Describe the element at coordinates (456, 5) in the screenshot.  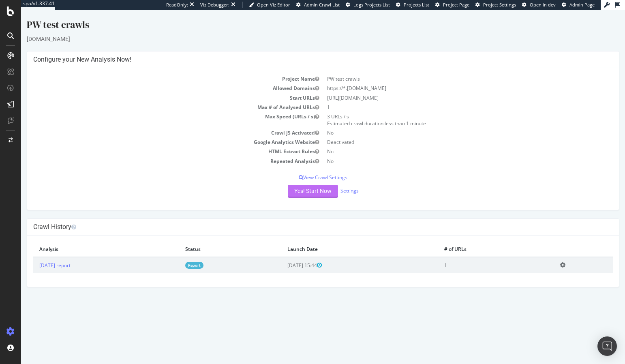
I see `span: Project Page` at that location.